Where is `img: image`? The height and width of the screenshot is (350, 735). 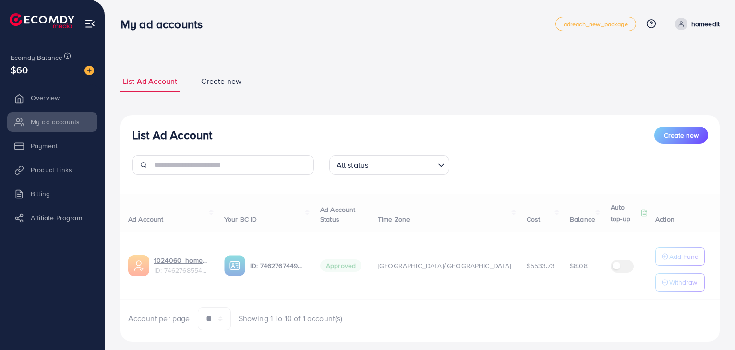 img: image is located at coordinates (89, 71).